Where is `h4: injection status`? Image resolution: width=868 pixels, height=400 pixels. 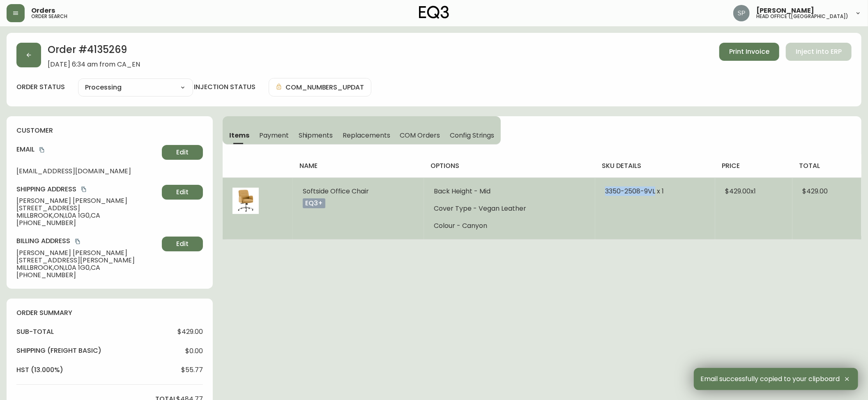
h4: injection status is located at coordinates (225, 87).